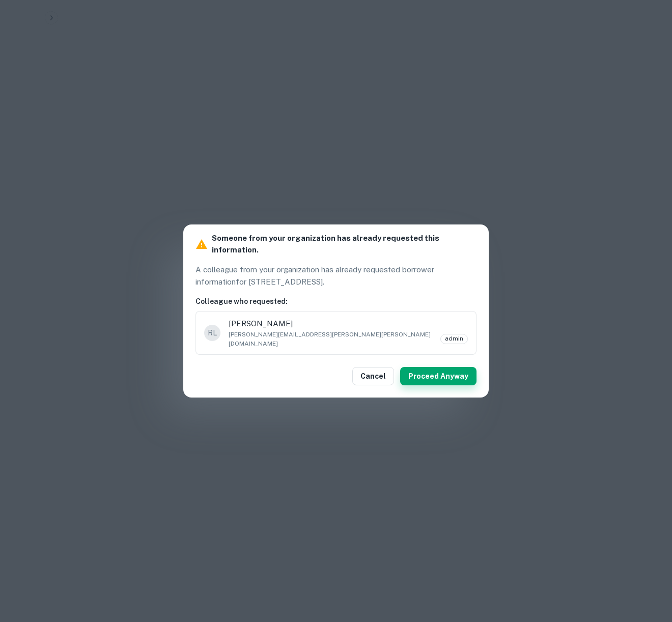 This screenshot has width=672, height=622. I want to click on div: RL, so click(212, 332).